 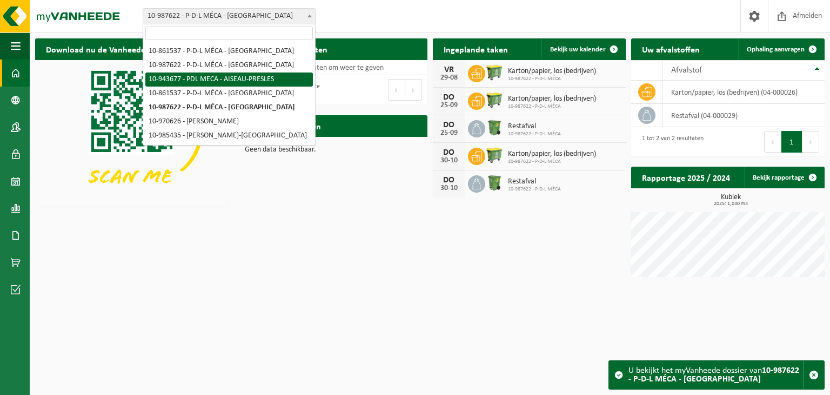 I want to click on a: Bekijk uw kalender, so click(x=583, y=49).